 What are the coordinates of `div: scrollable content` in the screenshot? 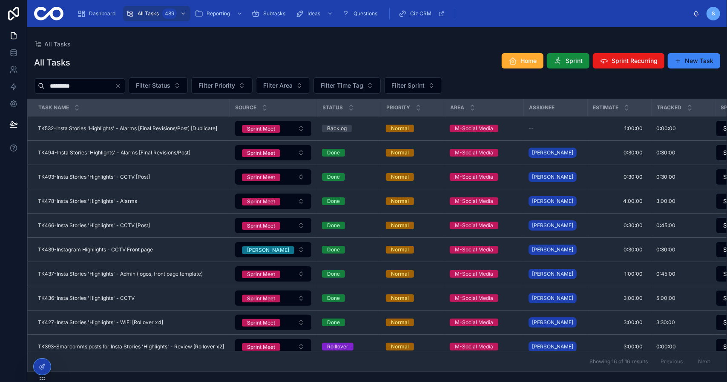 It's located at (382, 14).